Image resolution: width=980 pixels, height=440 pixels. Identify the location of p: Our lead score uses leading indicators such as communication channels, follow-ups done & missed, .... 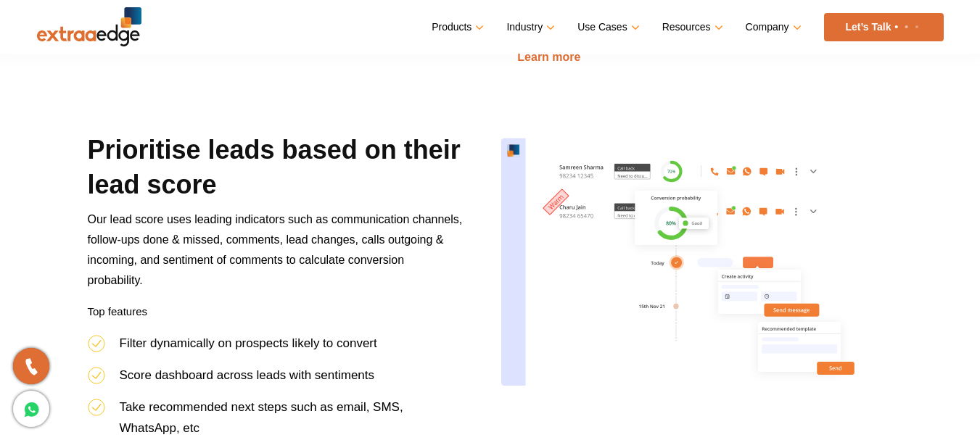
(275, 255).